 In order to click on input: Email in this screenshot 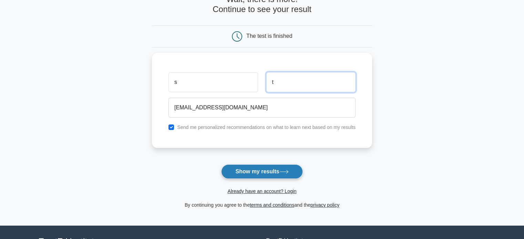, I will do `click(262, 108)`.